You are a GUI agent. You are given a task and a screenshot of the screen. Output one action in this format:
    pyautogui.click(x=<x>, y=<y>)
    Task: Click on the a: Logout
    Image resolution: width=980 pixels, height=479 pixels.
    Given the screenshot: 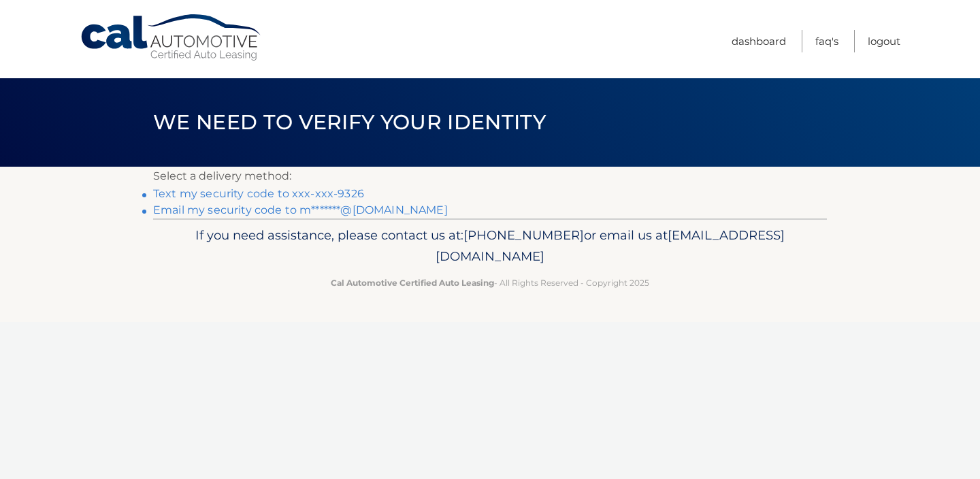 What is the action you would take?
    pyautogui.click(x=884, y=41)
    